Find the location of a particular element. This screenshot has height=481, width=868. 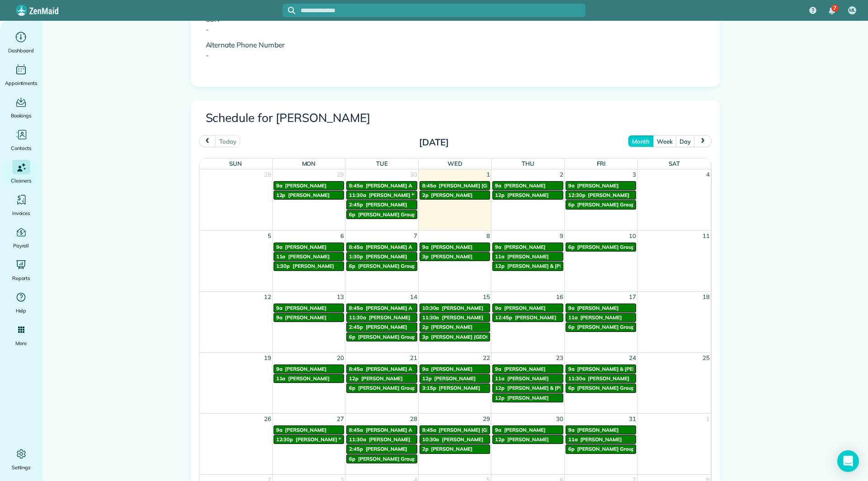

span: 14 is located at coordinates (414, 297).